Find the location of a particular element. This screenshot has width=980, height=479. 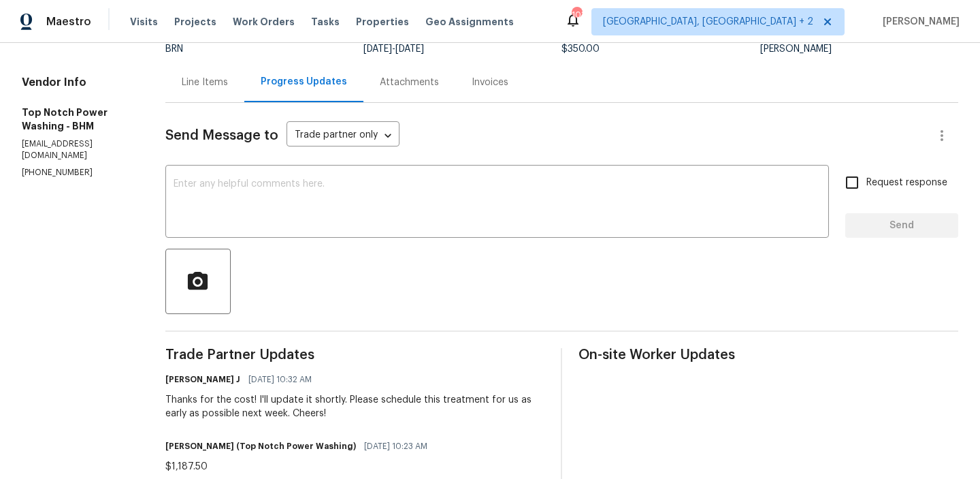

span: Request response is located at coordinates (906, 182).